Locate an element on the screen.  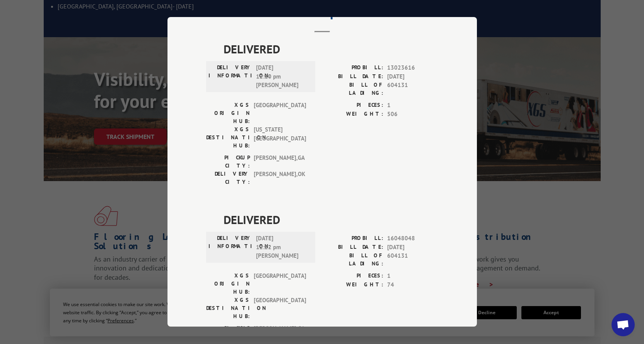
label: DELIVERY CITY: is located at coordinates (228, 178).